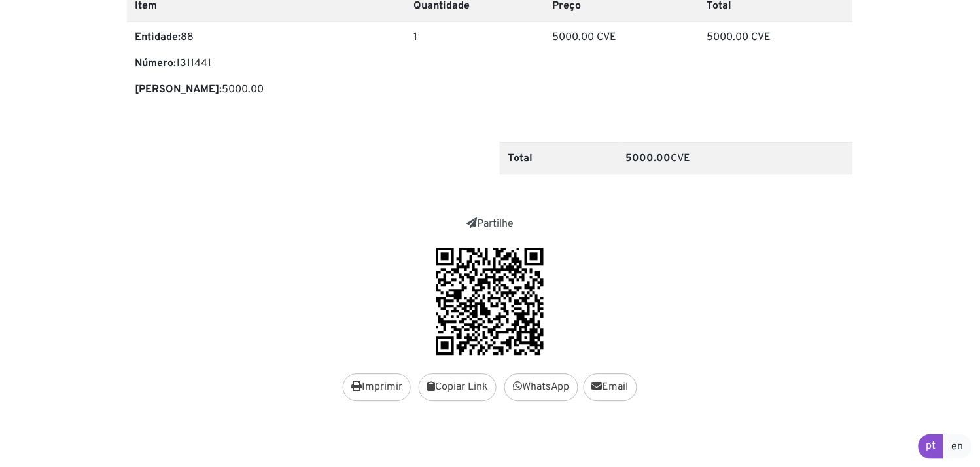 The height and width of the screenshot is (467, 980). What do you see at coordinates (958, 446) in the screenshot?
I see `a: en` at bounding box center [958, 446].